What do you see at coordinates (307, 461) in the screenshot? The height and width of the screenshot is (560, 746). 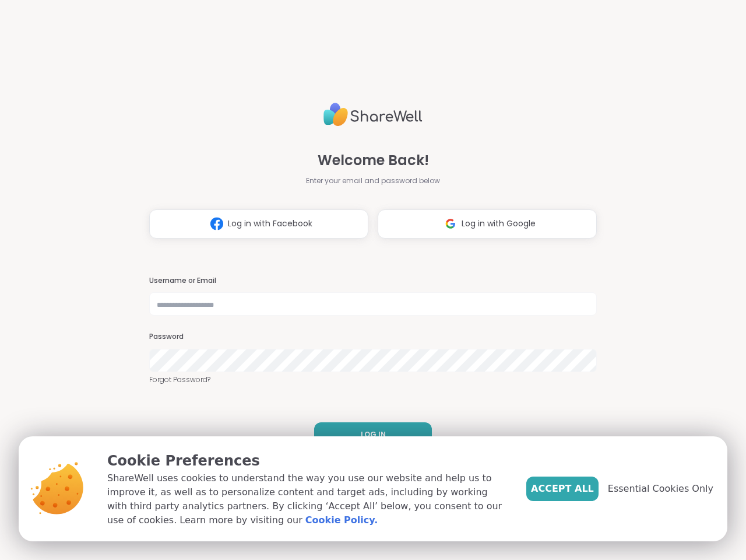 I see `p: Cookie Preferences` at bounding box center [307, 461].